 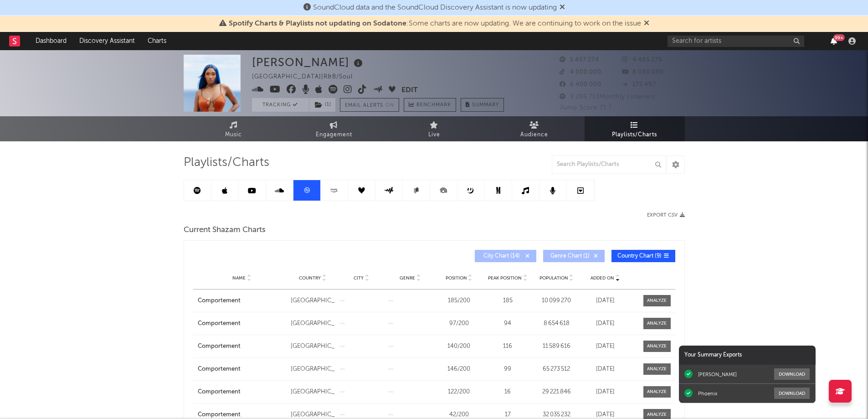 What do you see at coordinates (107, 41) in the screenshot?
I see `a: Discovery Assistant` at bounding box center [107, 41].